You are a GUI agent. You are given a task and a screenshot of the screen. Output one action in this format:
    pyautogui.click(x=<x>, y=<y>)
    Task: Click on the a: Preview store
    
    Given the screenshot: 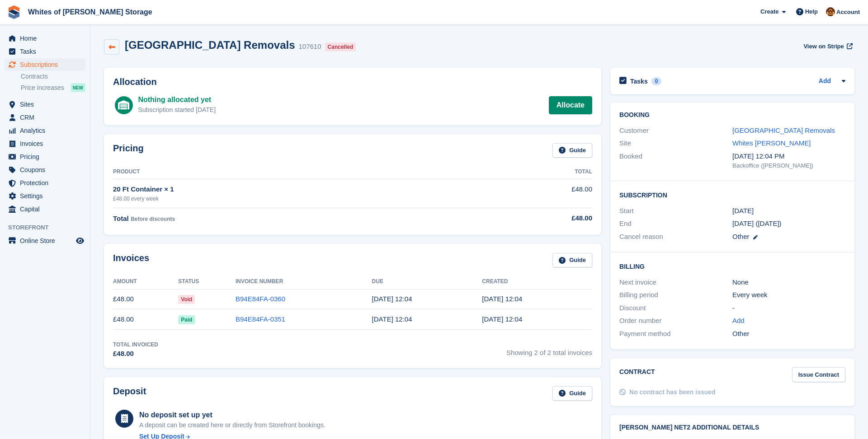 What is the action you would take?
    pyautogui.click(x=80, y=241)
    